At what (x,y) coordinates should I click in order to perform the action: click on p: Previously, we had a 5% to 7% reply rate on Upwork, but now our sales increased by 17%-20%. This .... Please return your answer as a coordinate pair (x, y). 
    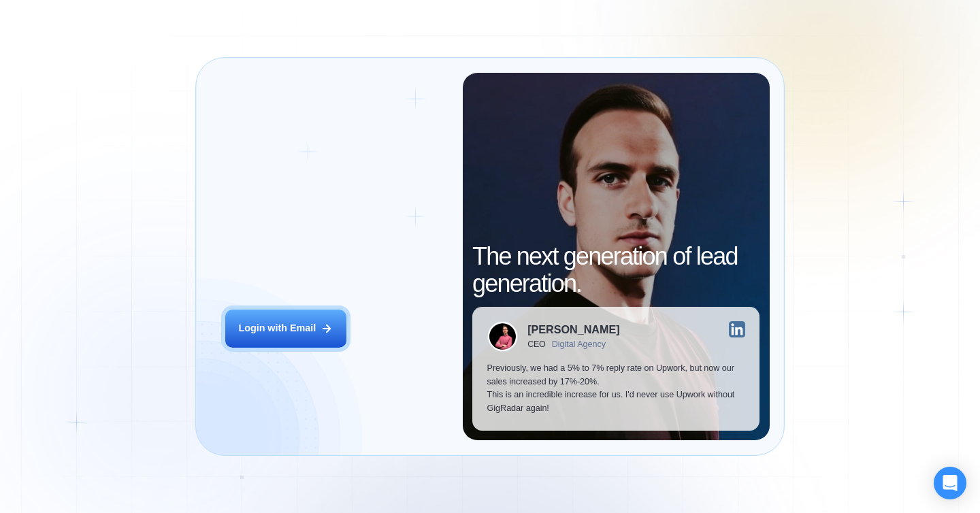
    Looking at the image, I should click on (616, 388).